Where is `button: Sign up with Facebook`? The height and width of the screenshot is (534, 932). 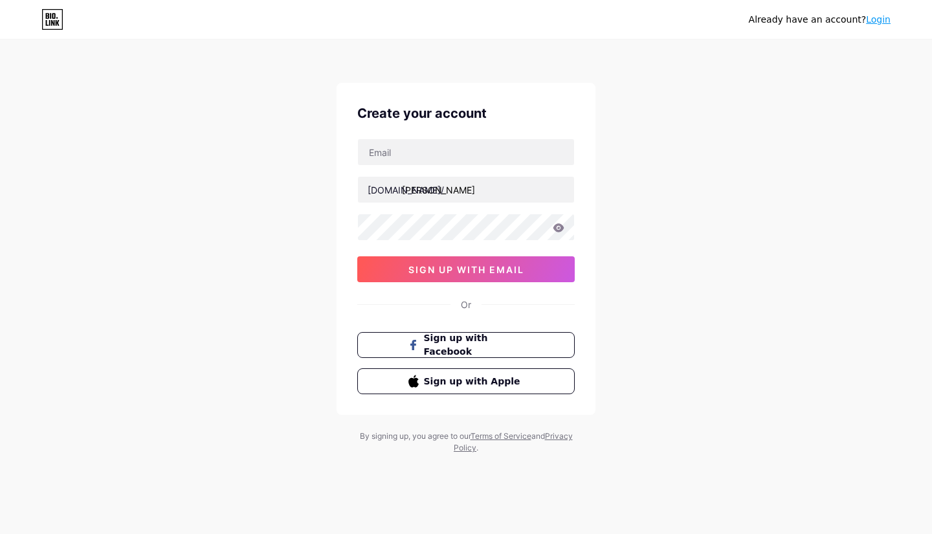
button: Sign up with Facebook is located at coordinates (466, 345).